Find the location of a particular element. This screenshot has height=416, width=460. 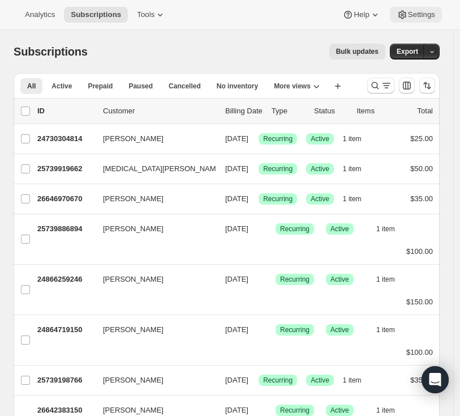

button: Create new view is located at coordinates (338, 86).